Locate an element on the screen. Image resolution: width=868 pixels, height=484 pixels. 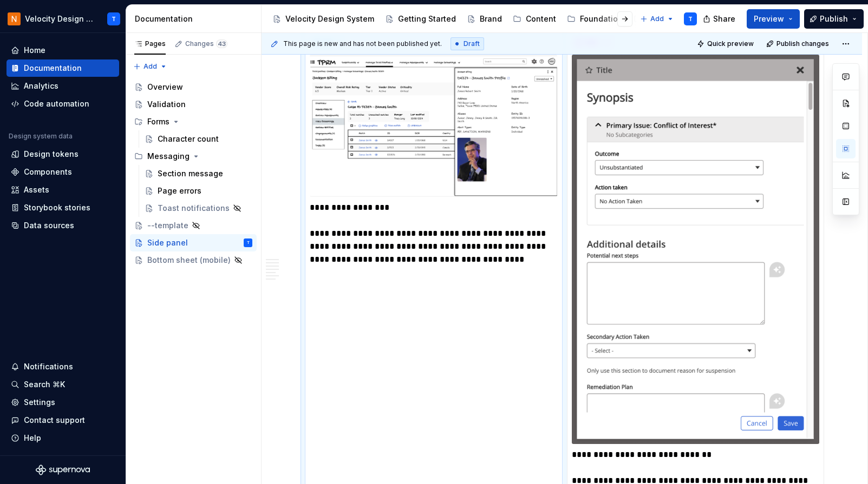
button: Publish changes is located at coordinates (798, 44).